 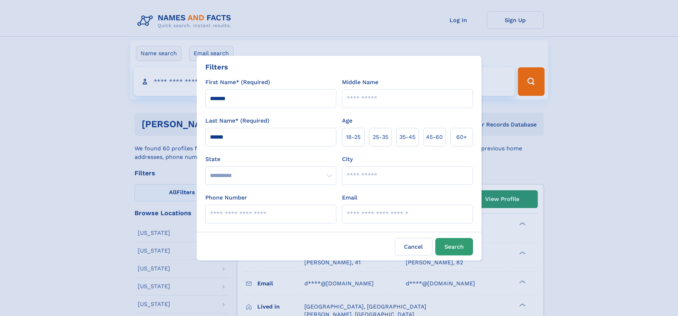 What do you see at coordinates (226, 198) in the screenshot?
I see `label: Phone Number` at bounding box center [226, 198].